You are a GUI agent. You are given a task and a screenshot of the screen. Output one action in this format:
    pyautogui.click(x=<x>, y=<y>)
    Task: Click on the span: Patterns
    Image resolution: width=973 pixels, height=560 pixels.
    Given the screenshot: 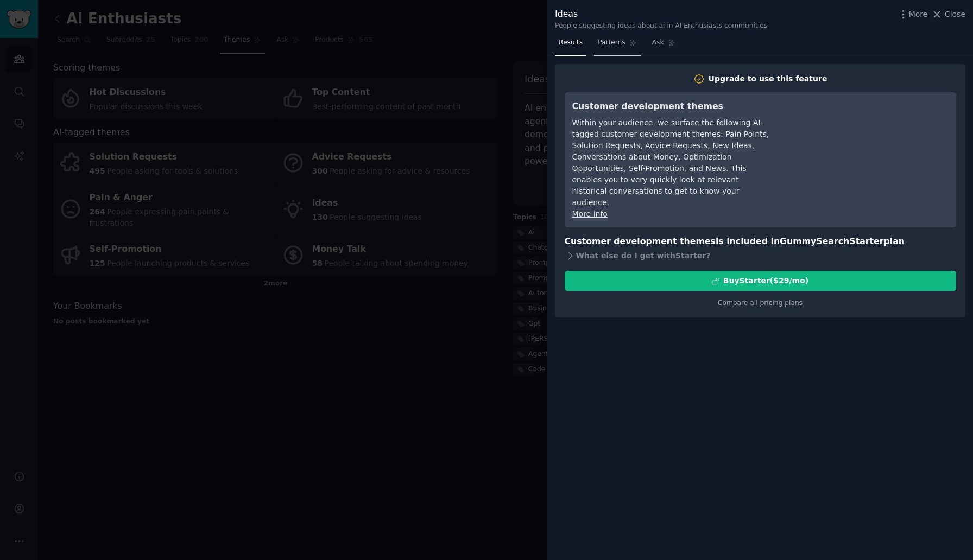 What is the action you would take?
    pyautogui.click(x=612, y=43)
    